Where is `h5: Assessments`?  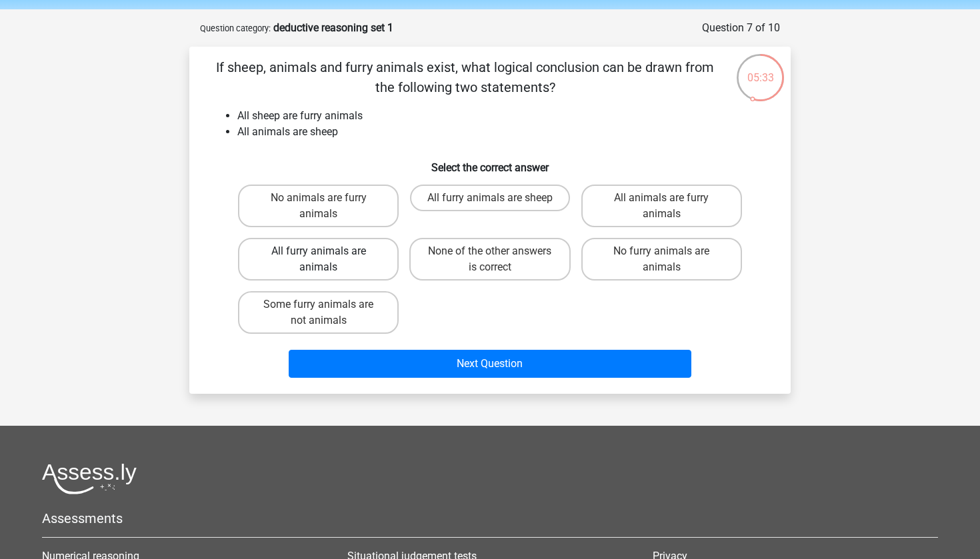
h5: Assessments is located at coordinates (490, 518).